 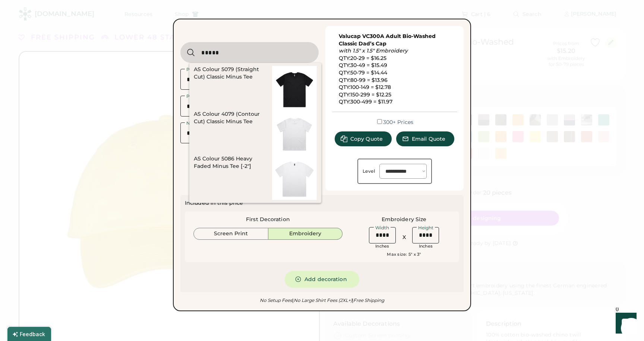 I want to click on em: with 1.5" x 1.5" Embroidery, so click(x=373, y=51).